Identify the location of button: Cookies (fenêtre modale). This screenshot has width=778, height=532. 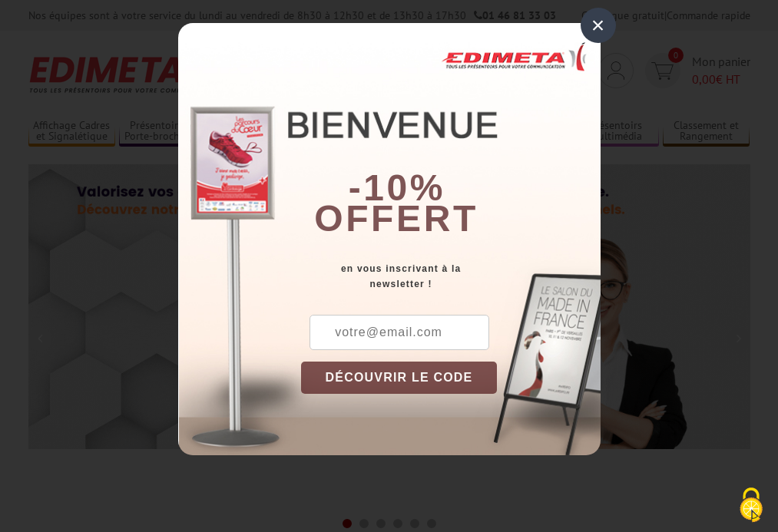
(751, 506).